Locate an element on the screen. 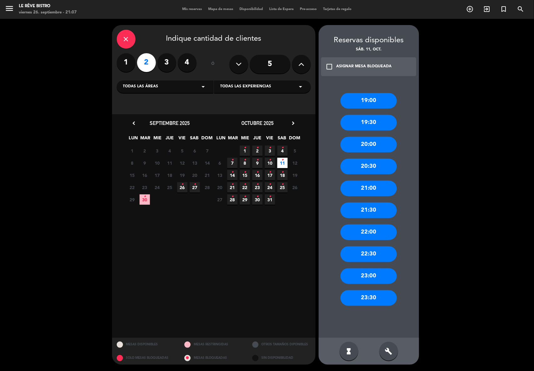 The height and width of the screenshot is (371, 534). span: Pre-acceso is located at coordinates (308, 9).